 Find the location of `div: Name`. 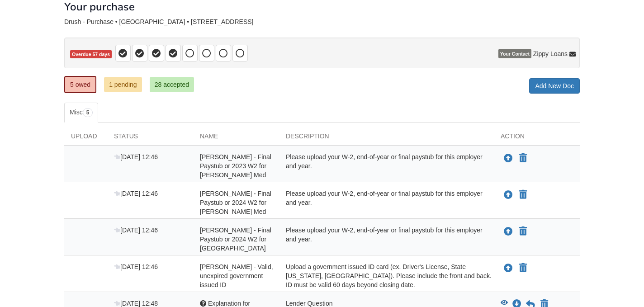

div: Name is located at coordinates (236, 138).